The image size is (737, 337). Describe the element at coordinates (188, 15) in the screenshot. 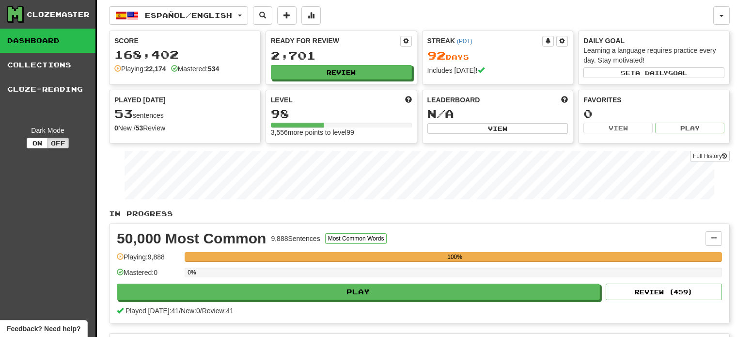

I see `span: Español / English` at that location.